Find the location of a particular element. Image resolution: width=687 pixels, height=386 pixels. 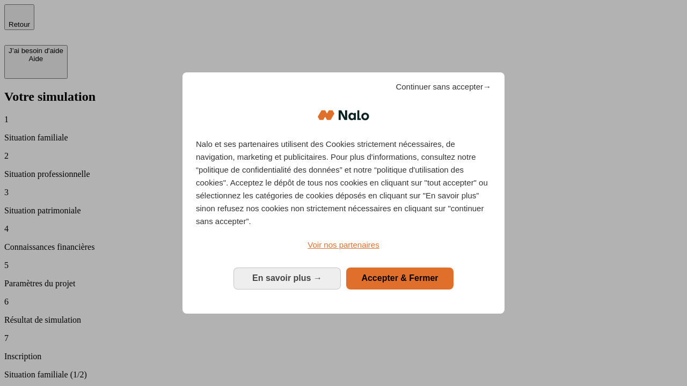

p: Nalo et ses partenaires utilisent des Cookies strictement nécessaires, de navigation, marketing e... is located at coordinates (344, 183).